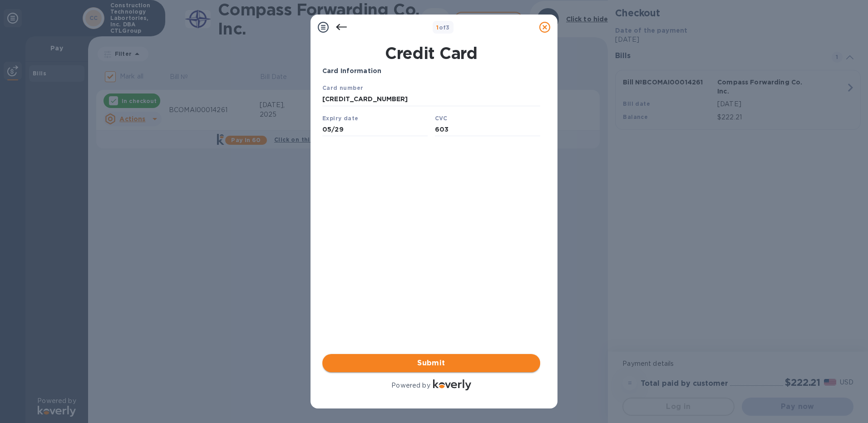 Image resolution: width=868 pixels, height=423 pixels. What do you see at coordinates (352, 71) in the screenshot?
I see `b: Card Information` at bounding box center [352, 71].